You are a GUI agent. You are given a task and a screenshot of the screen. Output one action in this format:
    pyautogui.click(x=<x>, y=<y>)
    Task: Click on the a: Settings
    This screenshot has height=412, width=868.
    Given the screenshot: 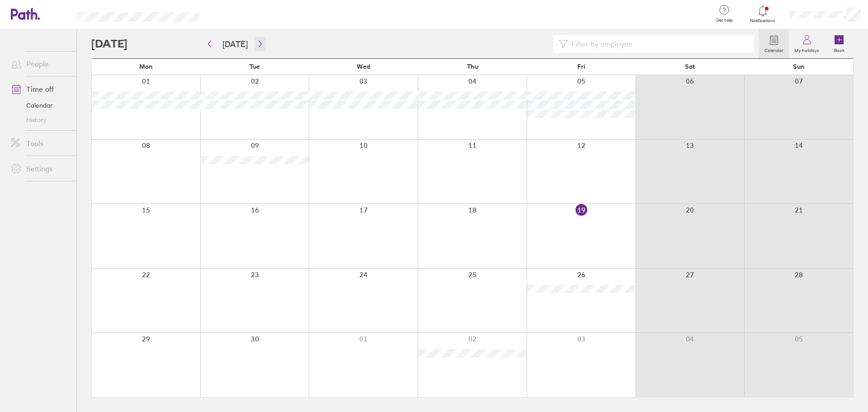 What is the action you would take?
    pyautogui.click(x=40, y=168)
    